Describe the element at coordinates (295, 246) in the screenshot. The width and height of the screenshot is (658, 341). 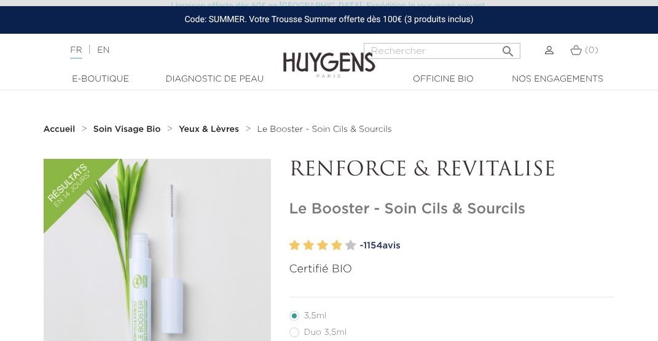
I see `label: 1` at that location.